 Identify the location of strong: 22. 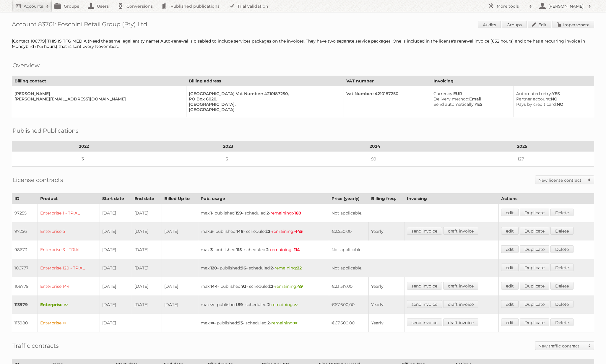
(300, 268).